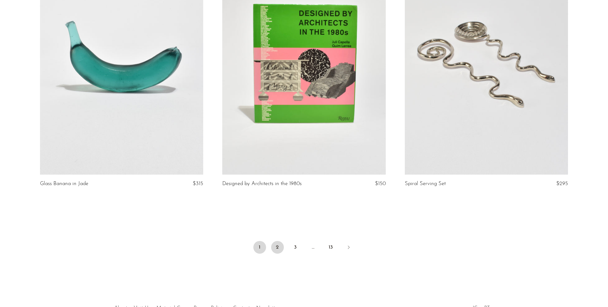 The image size is (608, 307). Describe the element at coordinates (262, 184) in the screenshot. I see `a: Designed by Architects in the 1980s` at that location.